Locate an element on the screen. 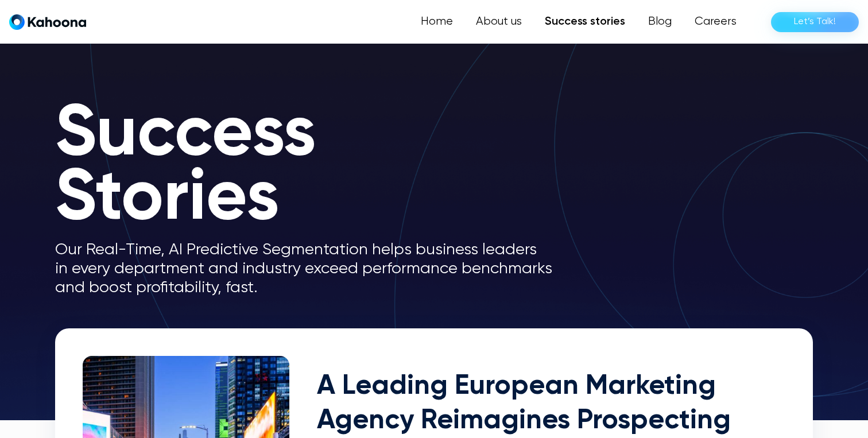  a: Blog is located at coordinates (659, 22).